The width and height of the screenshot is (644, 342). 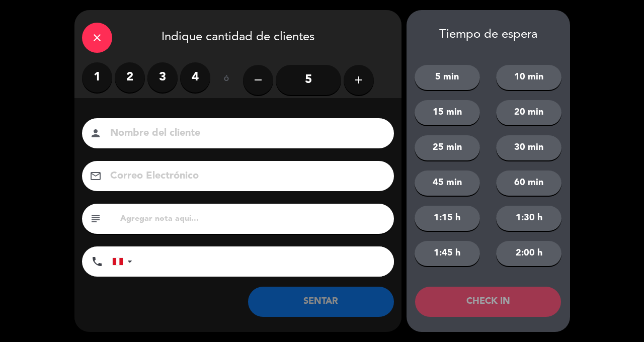 I want to click on button: 25 min, so click(x=447, y=148).